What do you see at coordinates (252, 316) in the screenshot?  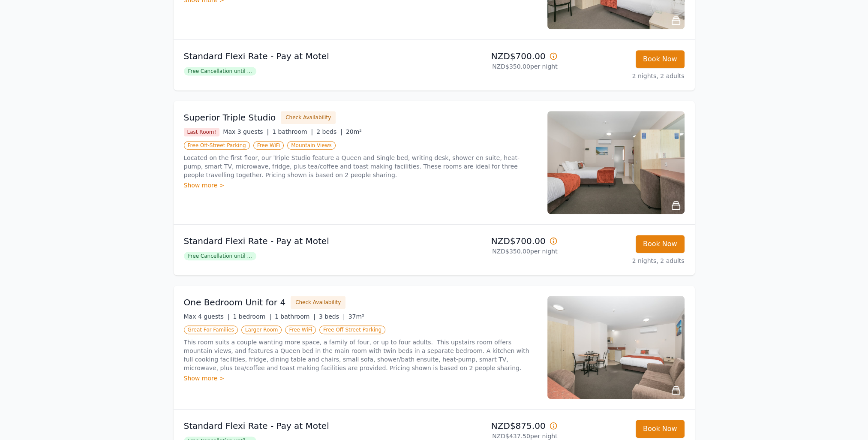 I see `span: 1 bedroom |` at bounding box center [252, 316].